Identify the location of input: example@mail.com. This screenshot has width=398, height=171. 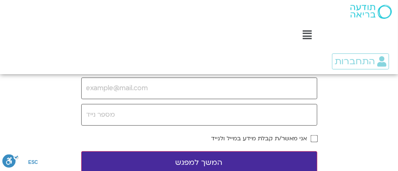
(199, 88).